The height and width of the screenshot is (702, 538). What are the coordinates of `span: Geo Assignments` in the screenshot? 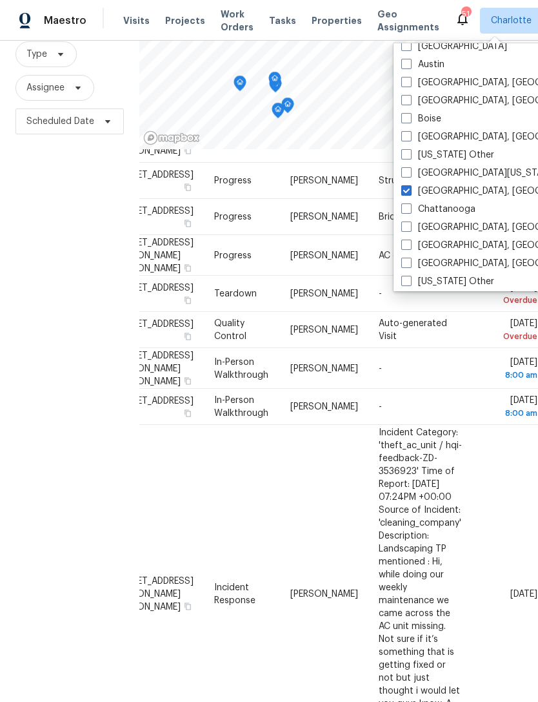 It's located at (409, 21).